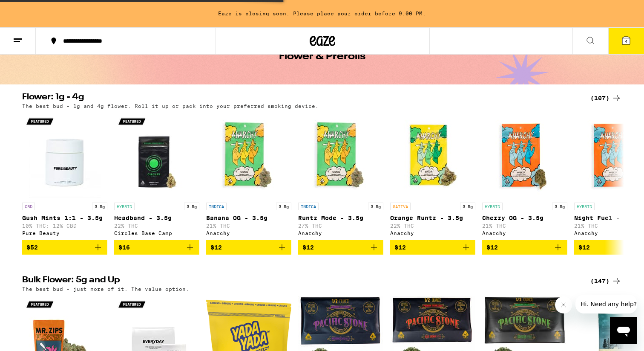 The image size is (644, 351). I want to click on p: Runtz Mode - 3.5g, so click(341, 218).